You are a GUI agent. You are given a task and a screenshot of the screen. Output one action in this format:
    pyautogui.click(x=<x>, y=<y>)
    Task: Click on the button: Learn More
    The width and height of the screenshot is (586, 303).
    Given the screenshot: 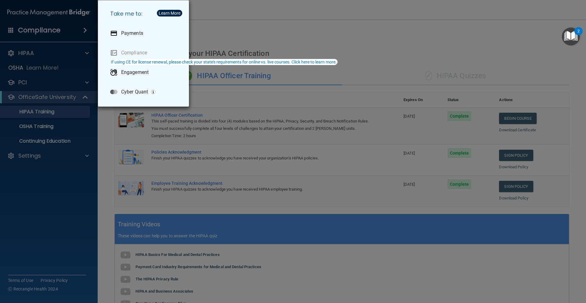 What is the action you would take?
    pyautogui.click(x=169, y=13)
    